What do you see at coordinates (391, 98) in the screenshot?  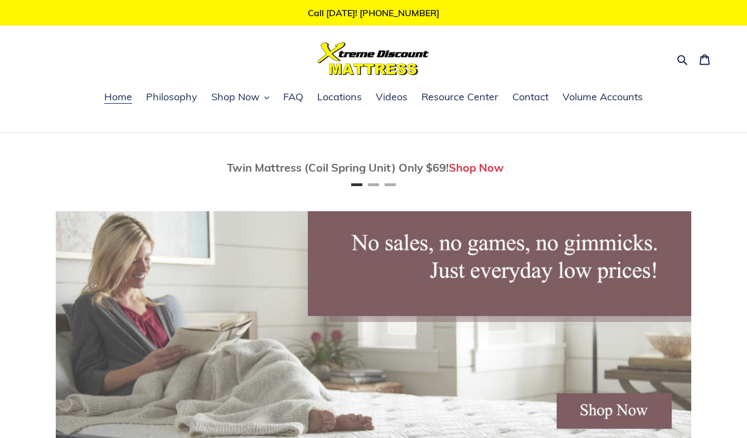 I see `a: Videos` at bounding box center [391, 98].